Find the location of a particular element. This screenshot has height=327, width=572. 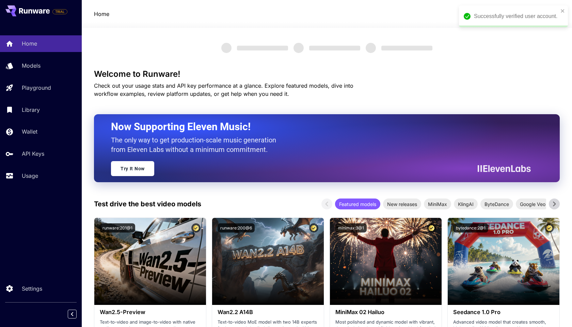

p: Test drive the best video models is located at coordinates (147, 204).